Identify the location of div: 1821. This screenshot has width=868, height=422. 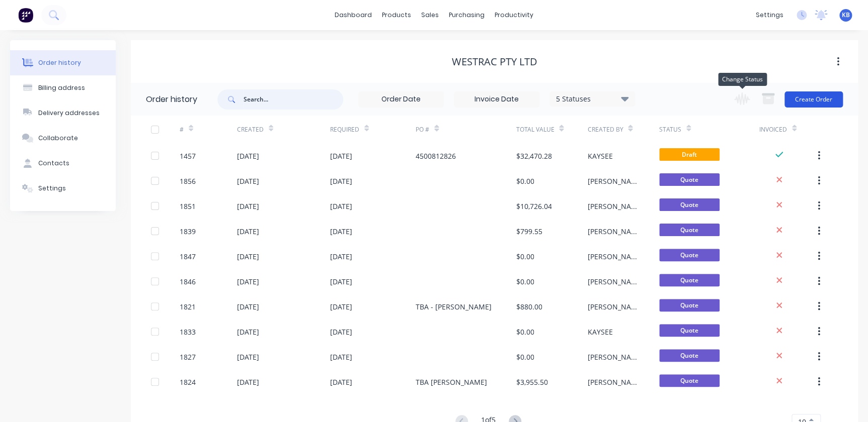
(187, 306).